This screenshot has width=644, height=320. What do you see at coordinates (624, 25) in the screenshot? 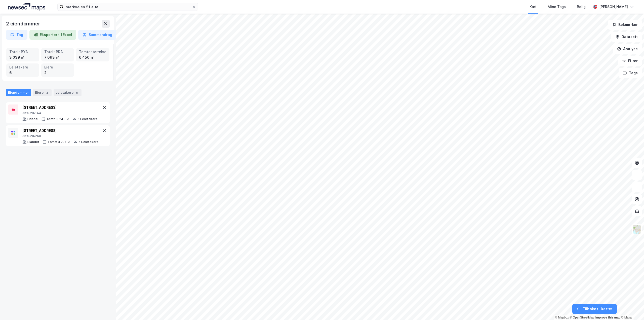
I see `button: Bokmerker` at bounding box center [624, 25].